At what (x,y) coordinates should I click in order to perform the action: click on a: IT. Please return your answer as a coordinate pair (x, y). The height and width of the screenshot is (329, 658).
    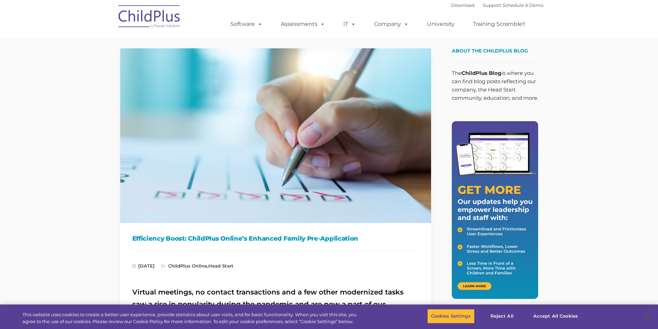
    Looking at the image, I should click on (350, 24).